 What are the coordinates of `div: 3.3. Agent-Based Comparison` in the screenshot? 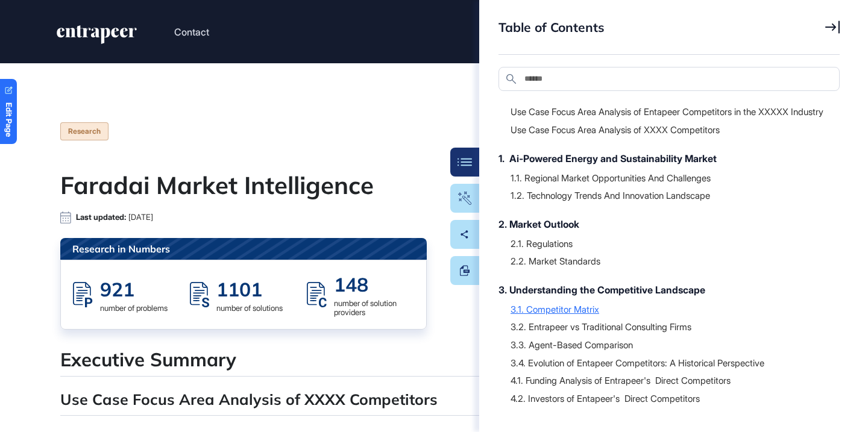 It's located at (669, 345).